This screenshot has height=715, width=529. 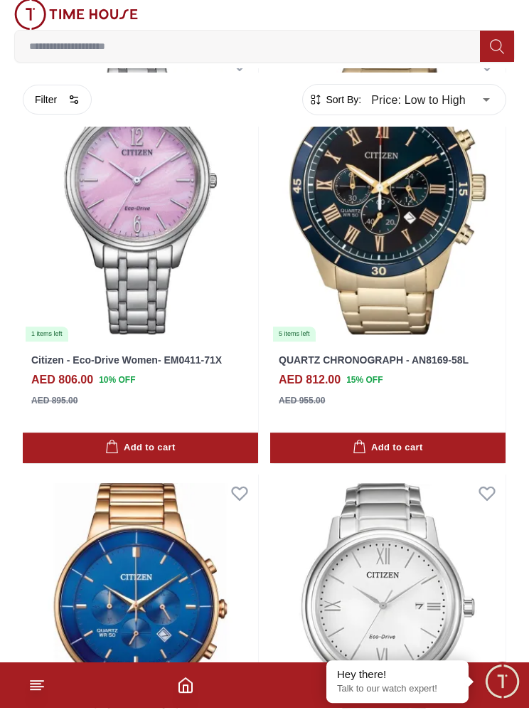 I want to click on a: QUARTZ CHRONOGRAPH - AN8169-58L, so click(x=373, y=367).